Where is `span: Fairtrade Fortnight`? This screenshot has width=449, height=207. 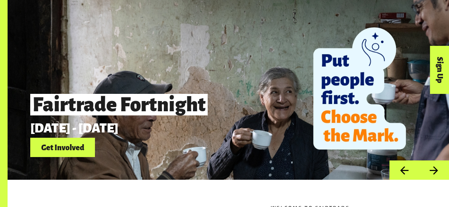
span: Fairtrade Fortnight is located at coordinates (119, 104).